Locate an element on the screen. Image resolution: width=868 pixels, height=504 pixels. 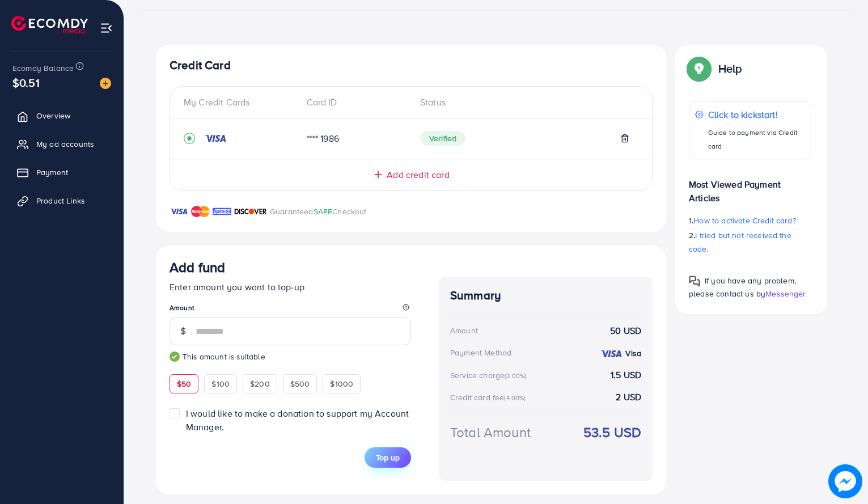
a: My ad accounts is located at coordinates (62, 144).